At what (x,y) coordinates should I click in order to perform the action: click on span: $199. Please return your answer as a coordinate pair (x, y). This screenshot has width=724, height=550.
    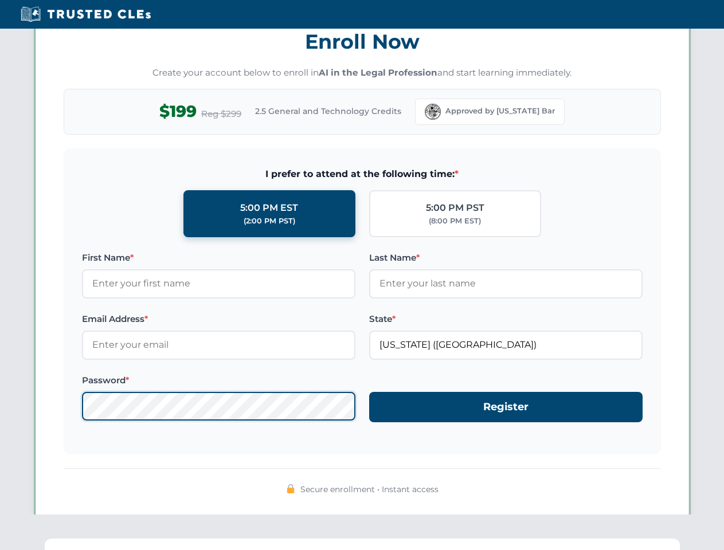
    Looking at the image, I should click on (178, 111).